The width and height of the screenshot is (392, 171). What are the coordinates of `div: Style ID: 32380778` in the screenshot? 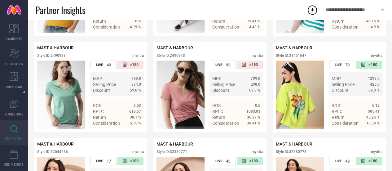 It's located at (291, 152).